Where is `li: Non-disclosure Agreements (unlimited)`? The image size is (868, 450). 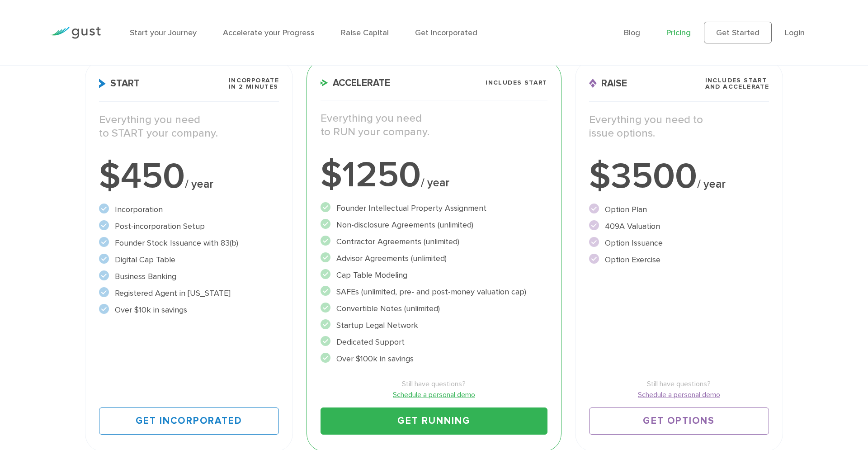
li: Non-disclosure Agreements (unlimited) is located at coordinates (434, 225).